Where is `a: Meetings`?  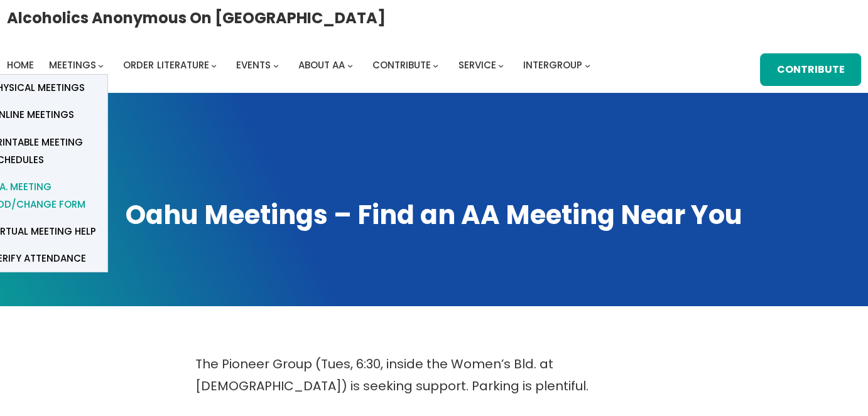 a: Meetings is located at coordinates (72, 66).